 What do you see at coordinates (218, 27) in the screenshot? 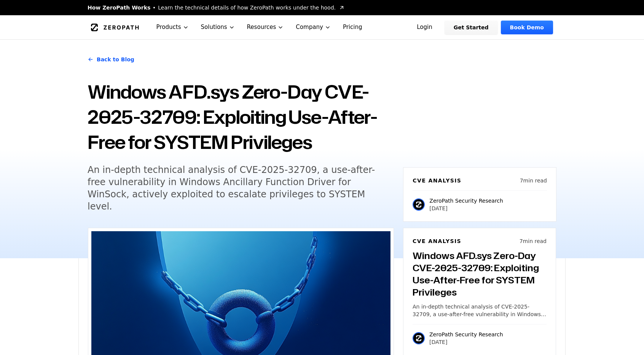
I see `button: Solutions` at bounding box center [218, 27].